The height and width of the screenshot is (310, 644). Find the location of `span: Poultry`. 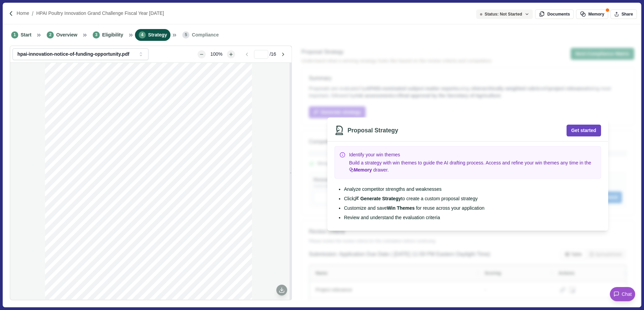

span: Poultry is located at coordinates (104, 141).